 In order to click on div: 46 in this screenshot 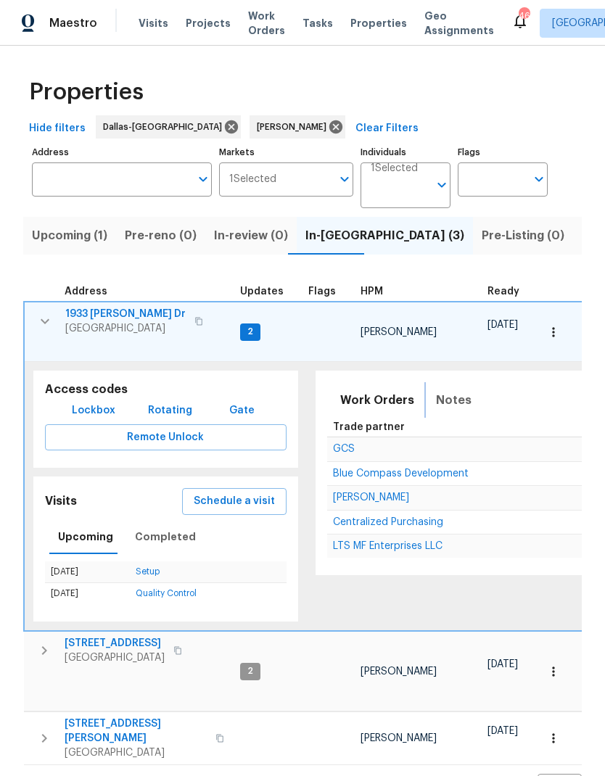, I will do `click(524, 16)`.